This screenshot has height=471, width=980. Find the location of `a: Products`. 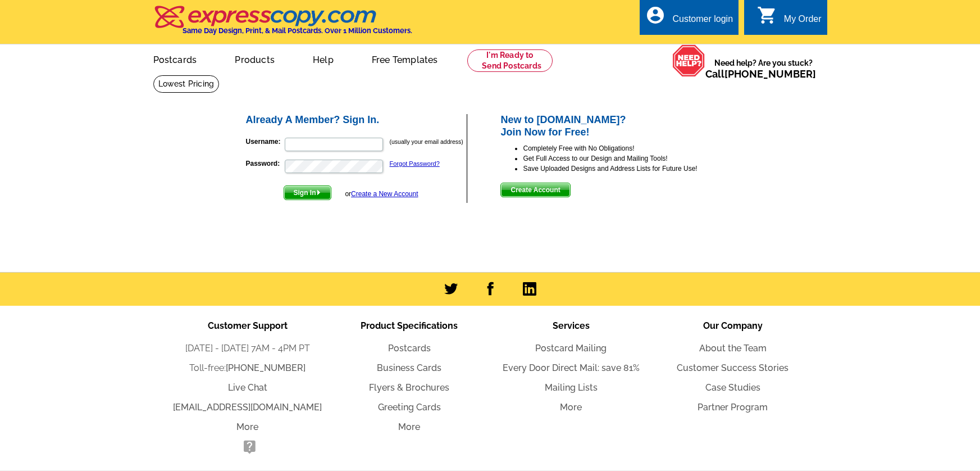

a: Products is located at coordinates (255, 58).